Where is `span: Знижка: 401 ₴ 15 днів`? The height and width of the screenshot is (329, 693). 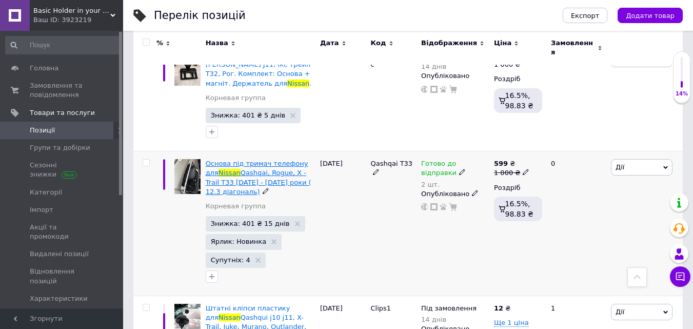 span: Знижка: 401 ₴ 15 днів is located at coordinates (250, 223).